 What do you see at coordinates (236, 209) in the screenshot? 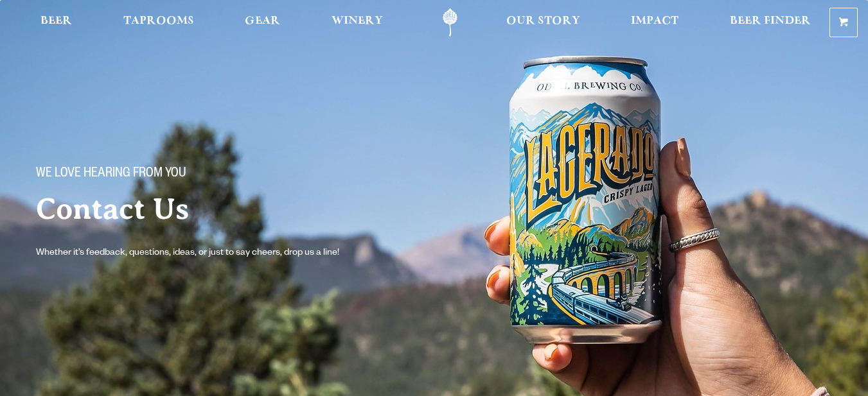
I see `h2: Contact Us` at bounding box center [236, 209].